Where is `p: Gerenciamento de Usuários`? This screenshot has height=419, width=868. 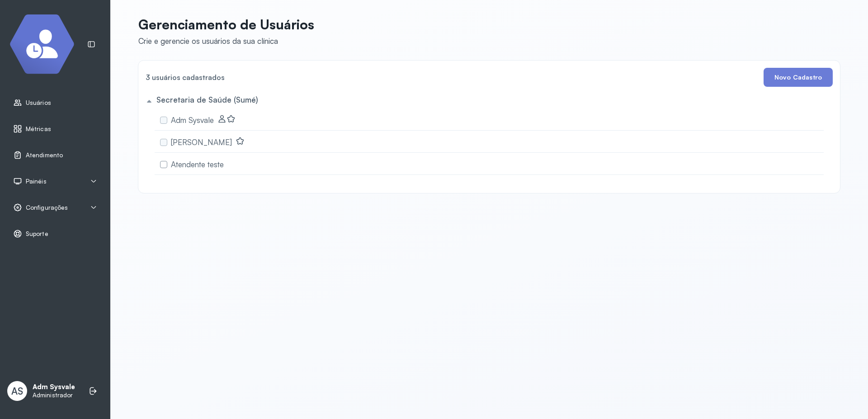
p: Gerenciamento de Usuários is located at coordinates (226, 25).